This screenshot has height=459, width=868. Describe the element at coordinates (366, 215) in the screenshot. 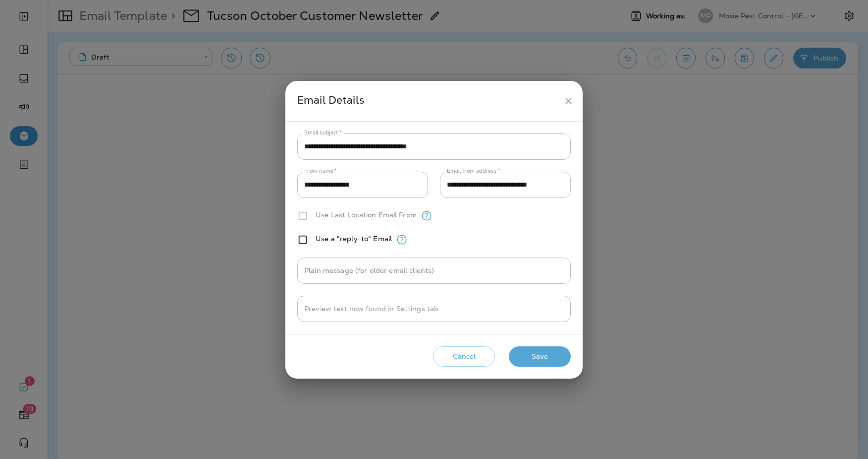

I see `label: Use Last Location Email From` at that location.